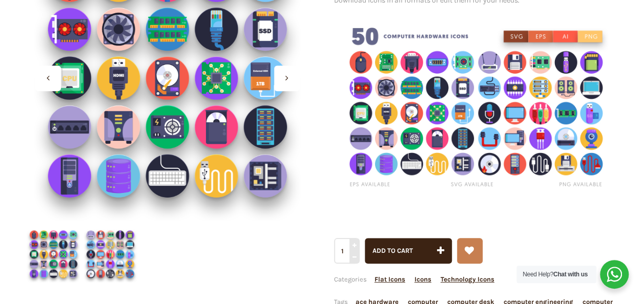 The image size is (644, 304). Describe the element at coordinates (570, 275) in the screenshot. I see `strong: Chat with us` at that location.